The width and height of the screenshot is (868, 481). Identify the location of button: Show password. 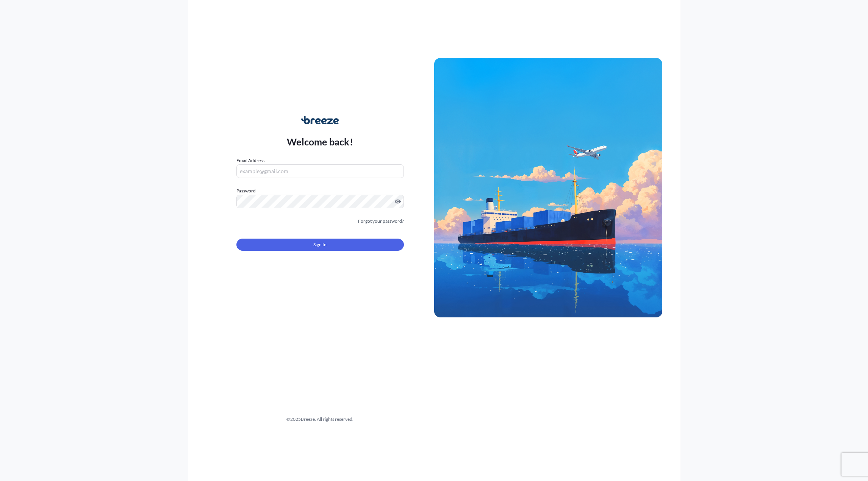
(398, 202).